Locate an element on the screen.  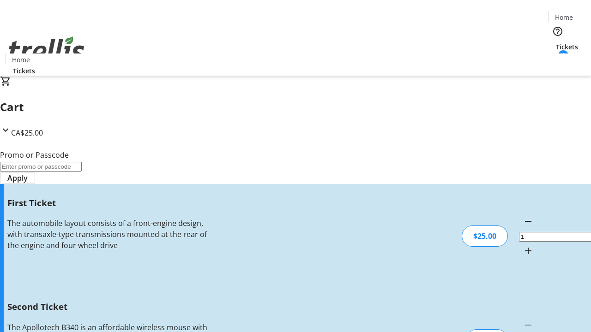
span: Apply is located at coordinates (18, 178).